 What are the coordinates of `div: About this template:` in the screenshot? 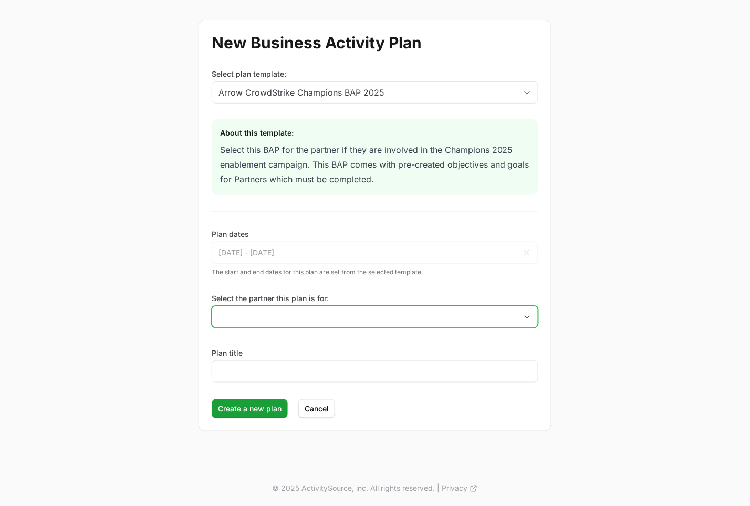 It's located at (375, 133).